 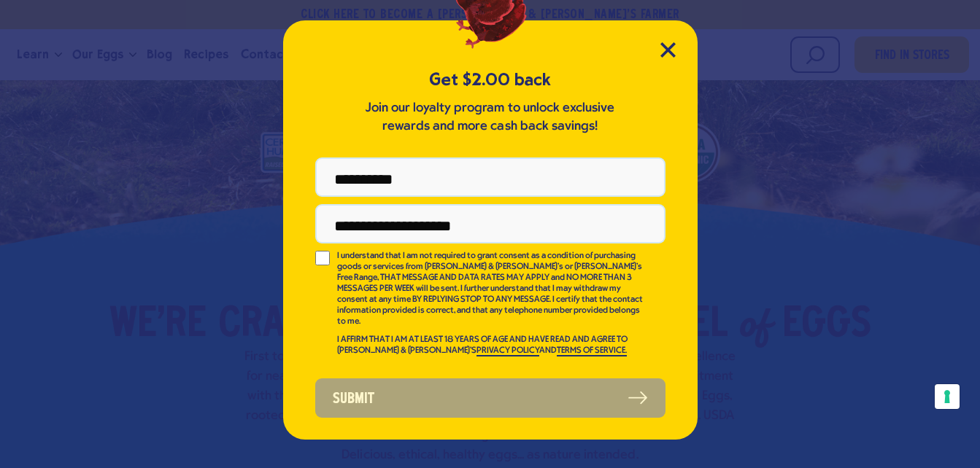 I want to click on h5: Get $2.00 back, so click(x=490, y=79).